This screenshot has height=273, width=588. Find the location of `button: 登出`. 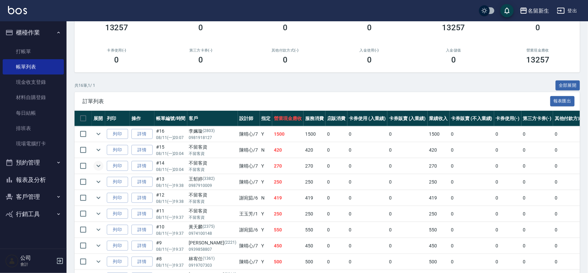

button: 登出 is located at coordinates (567, 11).